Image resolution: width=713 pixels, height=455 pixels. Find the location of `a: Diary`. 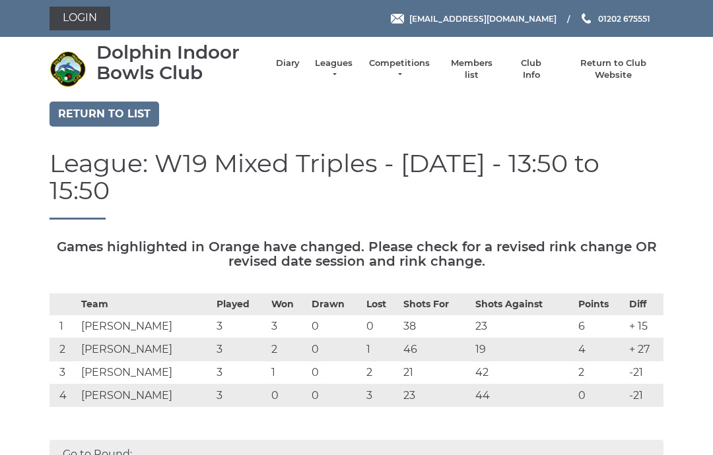

a: Diary is located at coordinates (288, 63).